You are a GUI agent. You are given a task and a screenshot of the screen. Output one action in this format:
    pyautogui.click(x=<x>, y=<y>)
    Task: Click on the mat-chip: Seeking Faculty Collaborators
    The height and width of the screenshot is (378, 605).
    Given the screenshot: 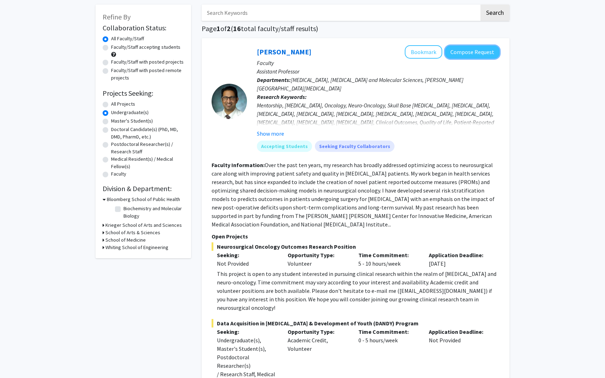 What is the action you would take?
    pyautogui.click(x=354, y=146)
    